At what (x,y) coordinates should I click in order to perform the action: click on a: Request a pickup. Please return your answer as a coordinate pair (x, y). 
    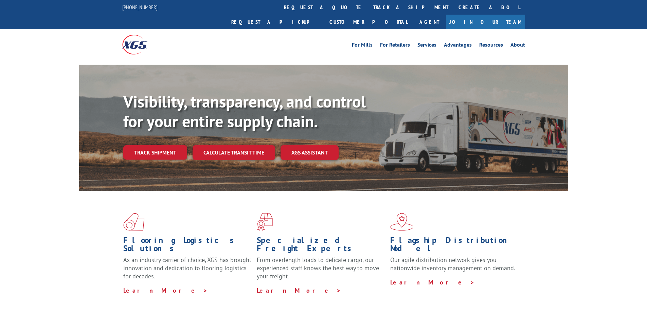
    Looking at the image, I should click on (275, 22).